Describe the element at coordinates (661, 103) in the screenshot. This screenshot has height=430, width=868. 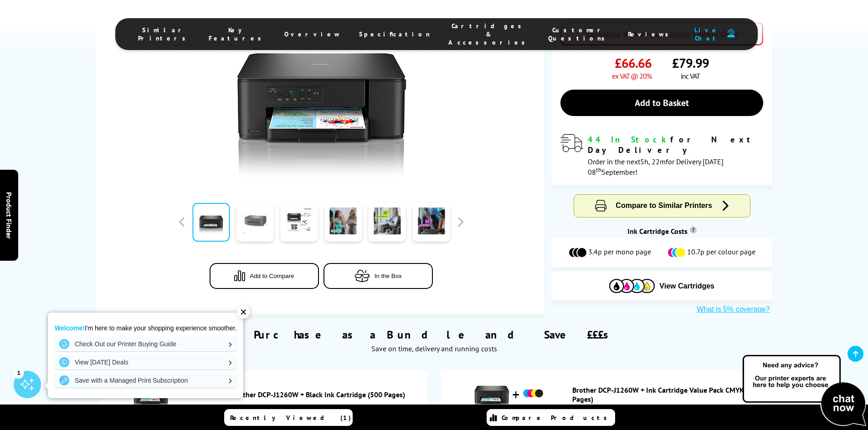
I see `a: Add to Basket` at that location.